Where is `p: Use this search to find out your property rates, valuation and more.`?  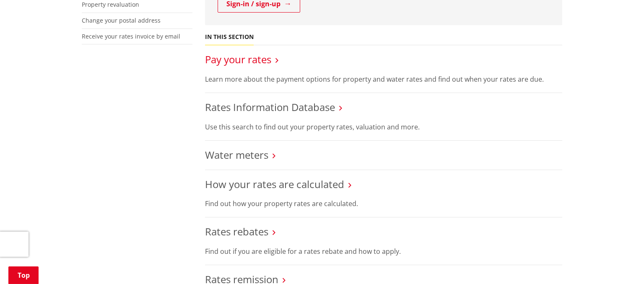 p: Use this search to find out your property rates, valuation and more. is located at coordinates (384, 127).